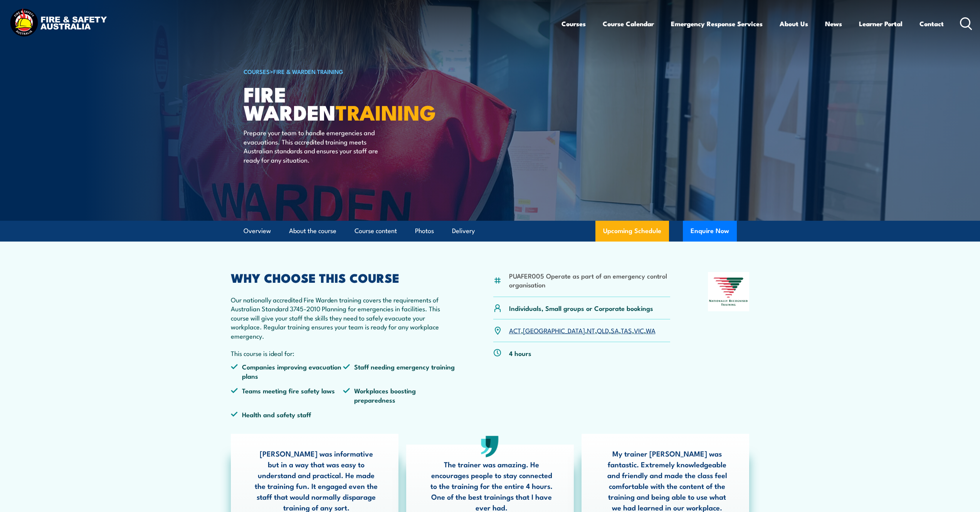  Describe the element at coordinates (638, 330) in the screenshot. I see `a: VIC` at that location.